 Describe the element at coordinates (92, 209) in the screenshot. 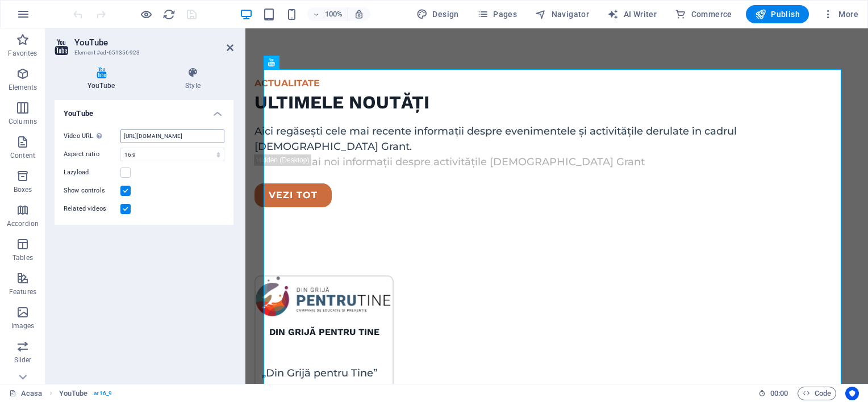

I see `label: Related videos` at that location.